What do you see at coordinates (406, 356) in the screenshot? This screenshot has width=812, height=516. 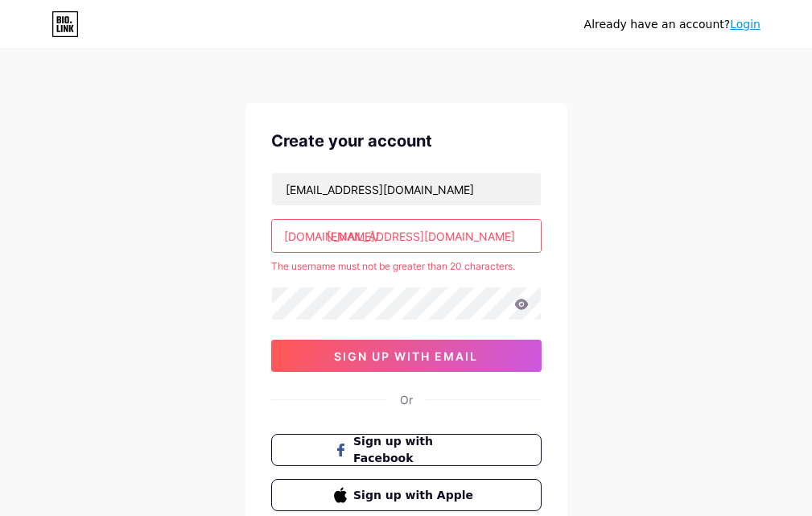 I see `span: sign up with email` at bounding box center [406, 356].